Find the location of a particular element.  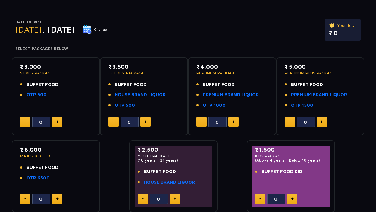

p: ₹ 4,000 is located at coordinates (232, 67).